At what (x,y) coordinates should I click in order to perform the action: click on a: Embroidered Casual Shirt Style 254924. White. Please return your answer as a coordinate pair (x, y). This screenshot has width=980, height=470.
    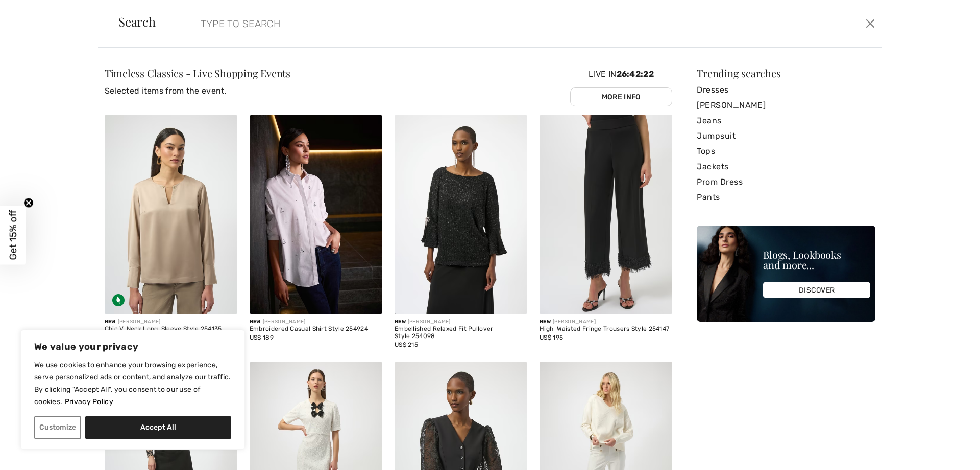
    Looking at the image, I should click on (316, 215).